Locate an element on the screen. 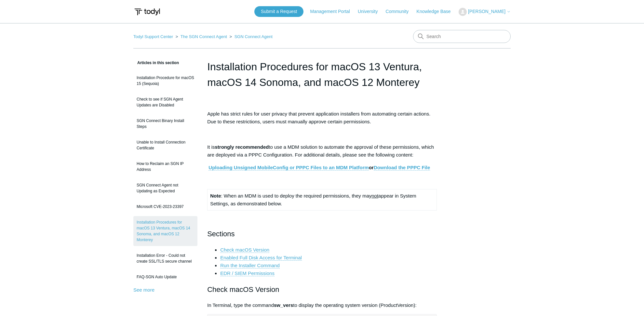  img: Todyl Support Center Help Center home page is located at coordinates (147, 12).